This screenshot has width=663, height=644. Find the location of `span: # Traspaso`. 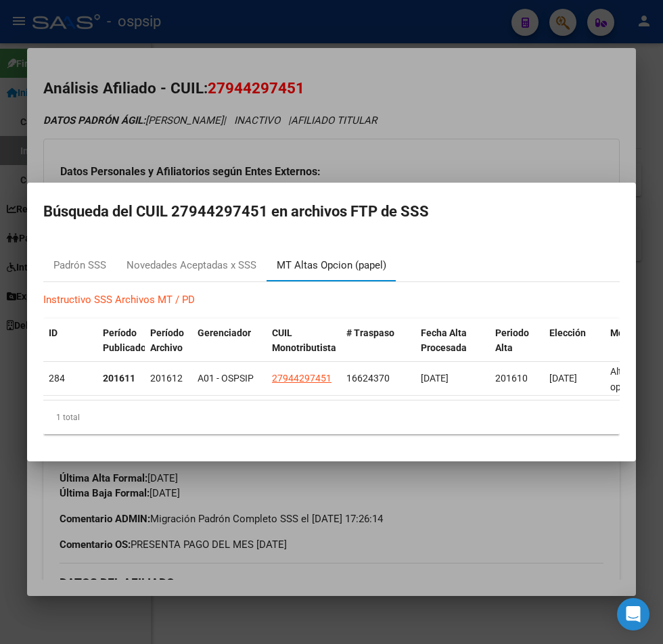

span: # Traspaso is located at coordinates (369, 332).